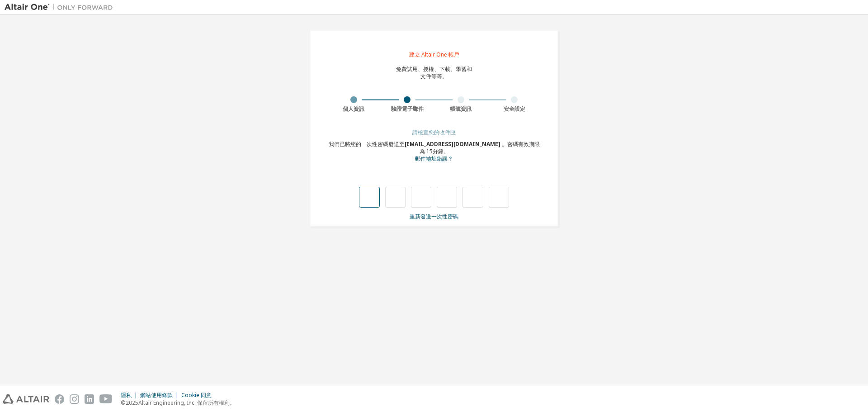 This screenshot has width=868, height=412. I want to click on font: 15, so click(430, 151).